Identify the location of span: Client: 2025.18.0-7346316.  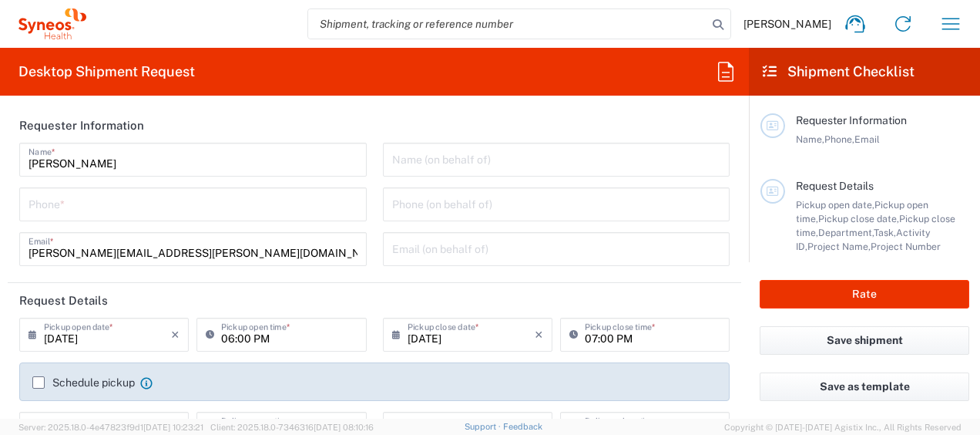
(292, 427).